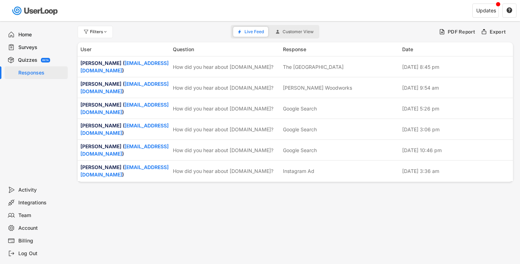 The height and width of the screenshot is (264, 520). Describe the element at coordinates (42, 47) in the screenshot. I see `div: Surveys` at that location.